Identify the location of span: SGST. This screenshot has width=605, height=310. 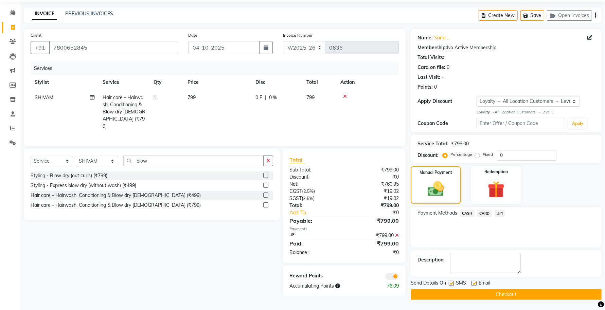
(295, 198).